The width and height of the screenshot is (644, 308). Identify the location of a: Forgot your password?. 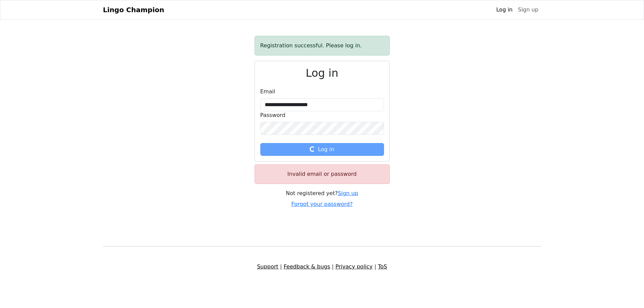
(322, 204).